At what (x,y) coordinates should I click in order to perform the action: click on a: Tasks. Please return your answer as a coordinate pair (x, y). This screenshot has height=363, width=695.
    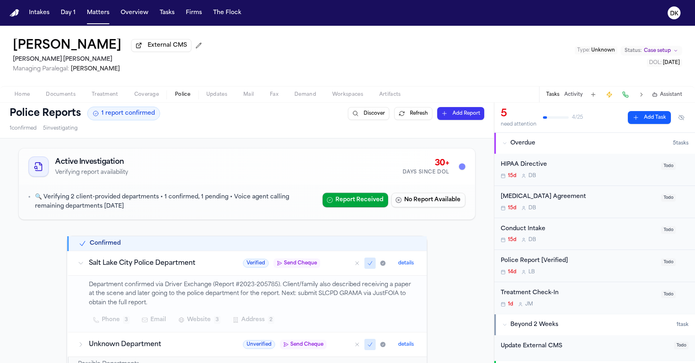
    Looking at the image, I should click on (167, 13).